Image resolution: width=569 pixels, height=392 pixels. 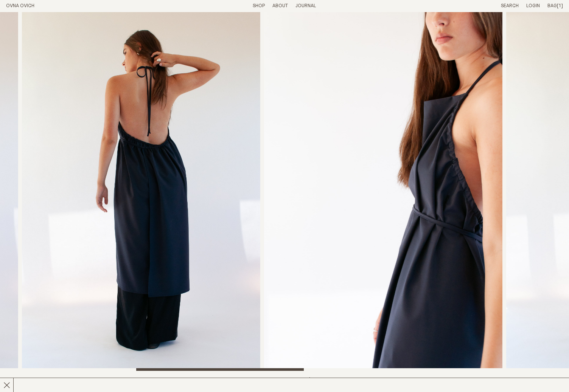 What do you see at coordinates (306, 6) in the screenshot?
I see `a: Journal` at bounding box center [306, 6].